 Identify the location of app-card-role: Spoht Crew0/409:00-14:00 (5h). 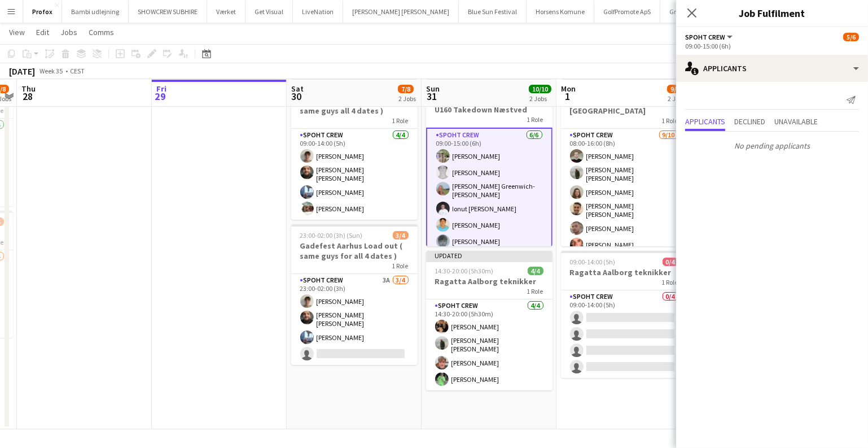
(624, 334).